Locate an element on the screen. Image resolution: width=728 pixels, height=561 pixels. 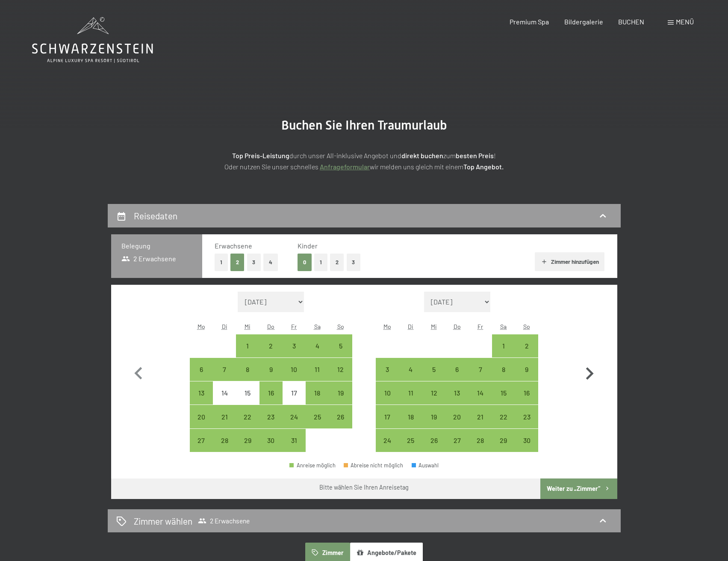
div: 7 is located at coordinates (224, 377).